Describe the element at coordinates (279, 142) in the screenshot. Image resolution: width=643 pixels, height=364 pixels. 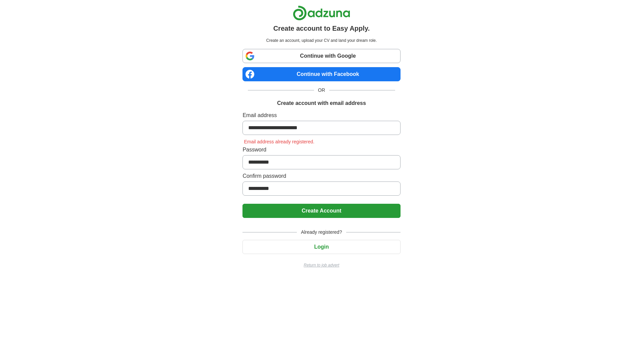
I see `span: Email address already registered.` at that location.